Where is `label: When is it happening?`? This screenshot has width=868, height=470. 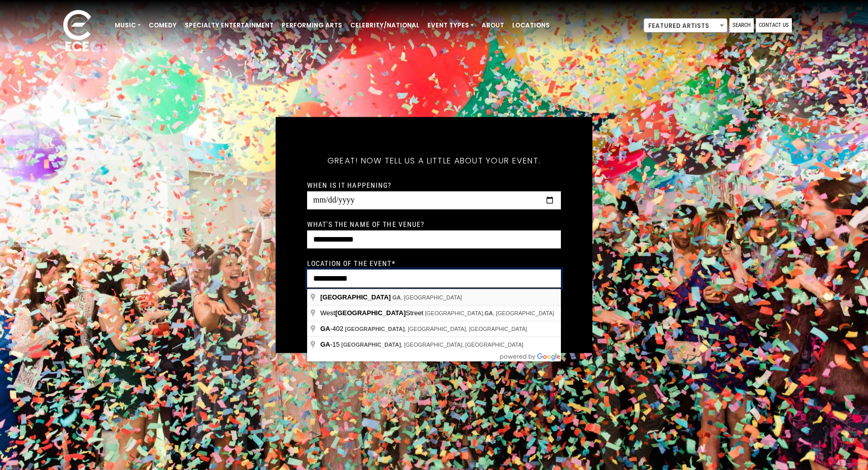
label: When is it happening? is located at coordinates (349, 185).